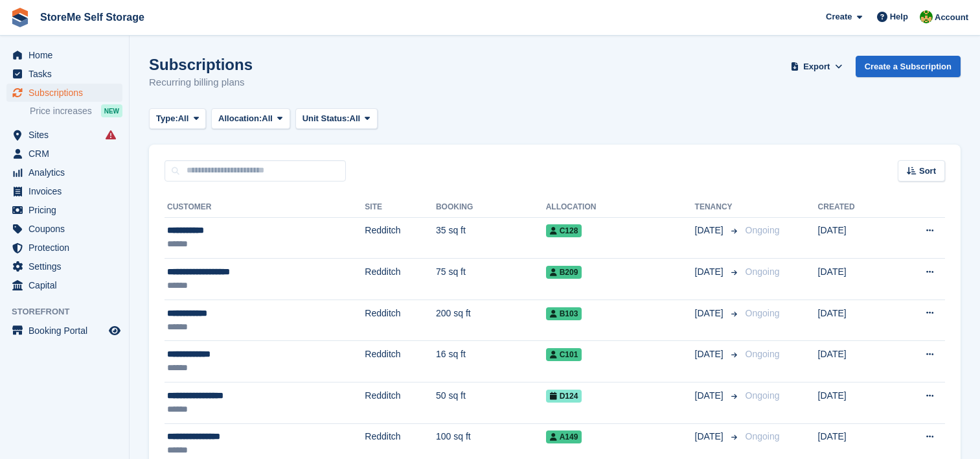  I want to click on span: Booking Portal, so click(68, 330).